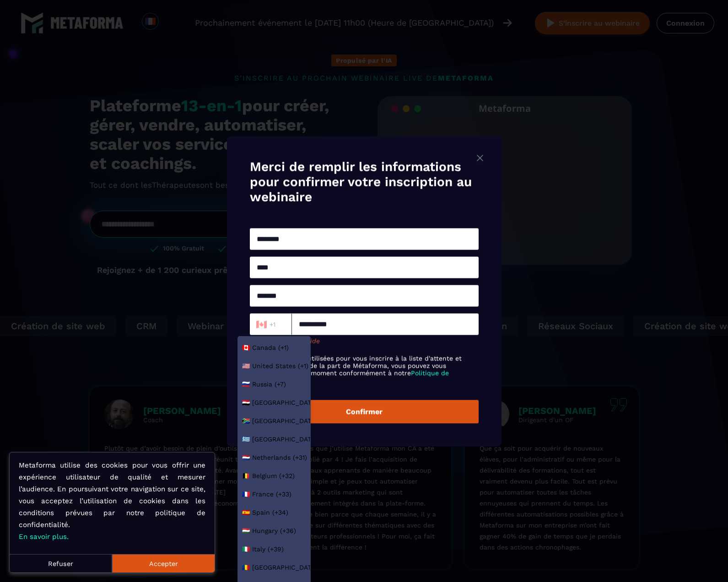 The image size is (728, 582). I want to click on h4: Merci de remplir les informations pour confirmer votre inscription au webinaire, so click(364, 181).